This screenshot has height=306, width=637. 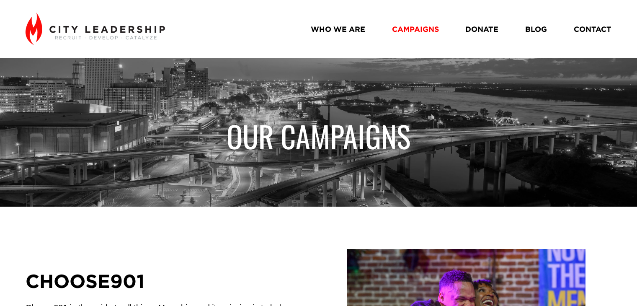 What do you see at coordinates (158, 280) in the screenshot?
I see `h2: CHOOSE901` at bounding box center [158, 280].